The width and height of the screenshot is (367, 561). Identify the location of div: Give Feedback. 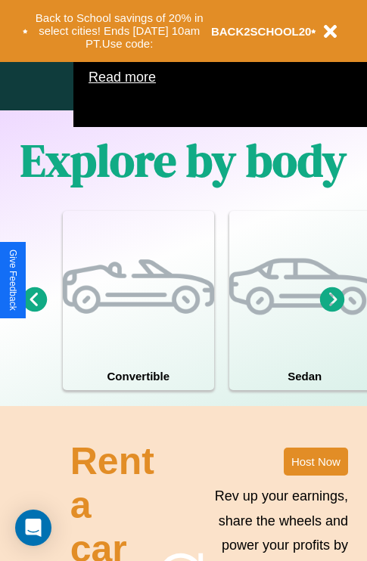
(13, 280).